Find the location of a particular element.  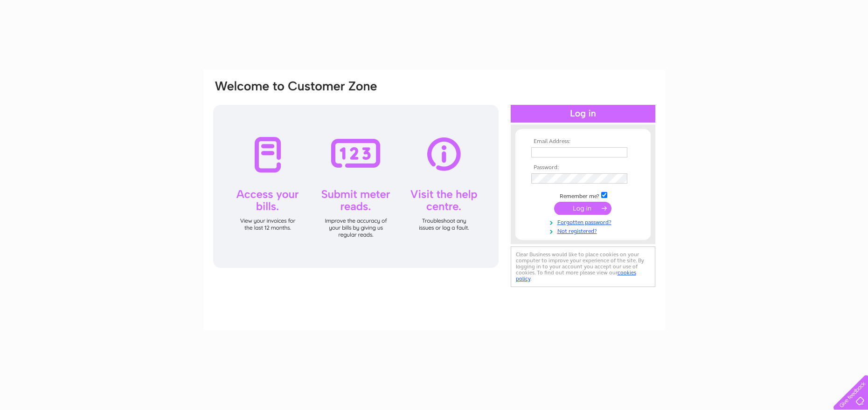

th: Password: is located at coordinates (583, 168).